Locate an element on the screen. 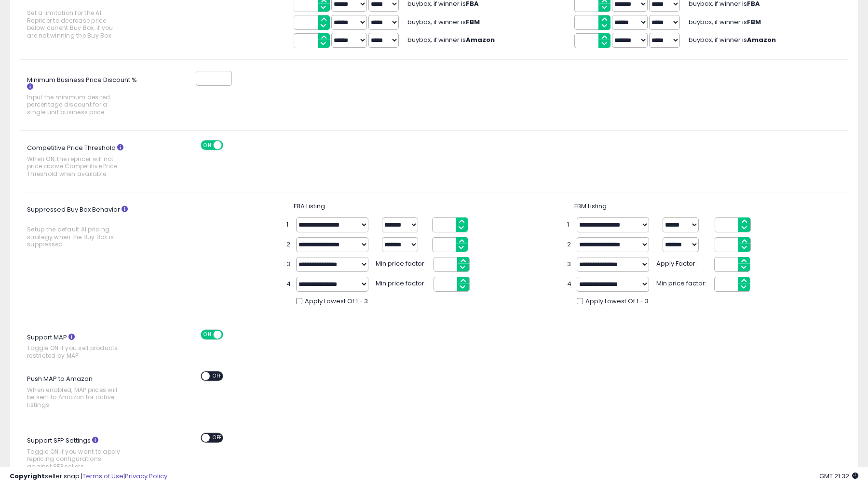 This screenshot has height=486, width=868. span: Toggle ON if you want to apply repricing configurations against SFP sellers is located at coordinates (74, 459).